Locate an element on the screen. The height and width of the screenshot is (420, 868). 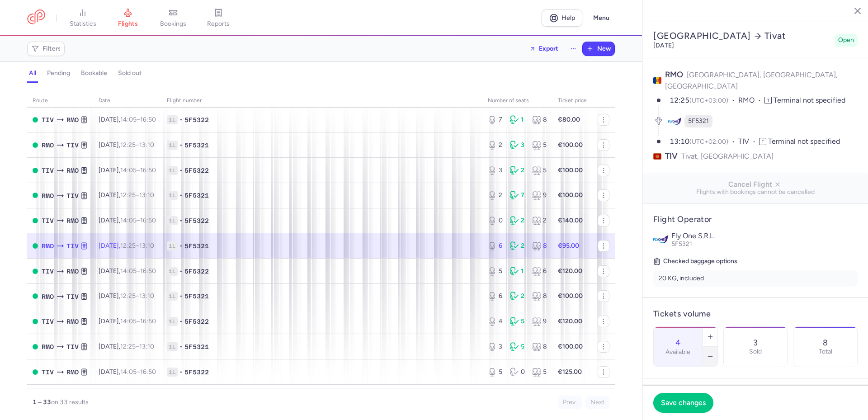
strong: €80.00 is located at coordinates (569, 119).